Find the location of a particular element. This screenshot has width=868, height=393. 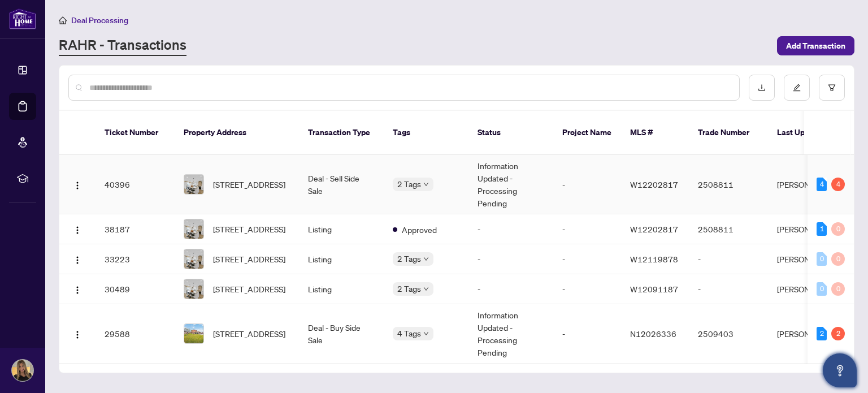

td: 38187 is located at coordinates (135, 229).